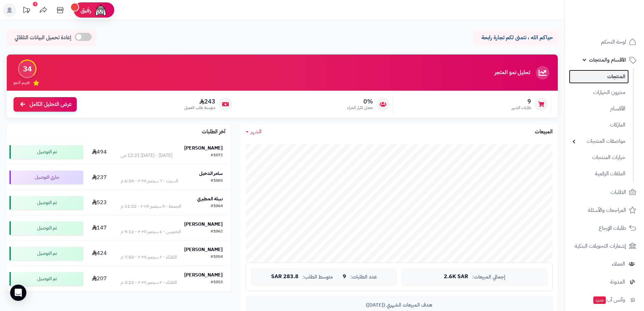  Describe the element at coordinates (99, 228) in the screenshot. I see `td: 147` at that location.